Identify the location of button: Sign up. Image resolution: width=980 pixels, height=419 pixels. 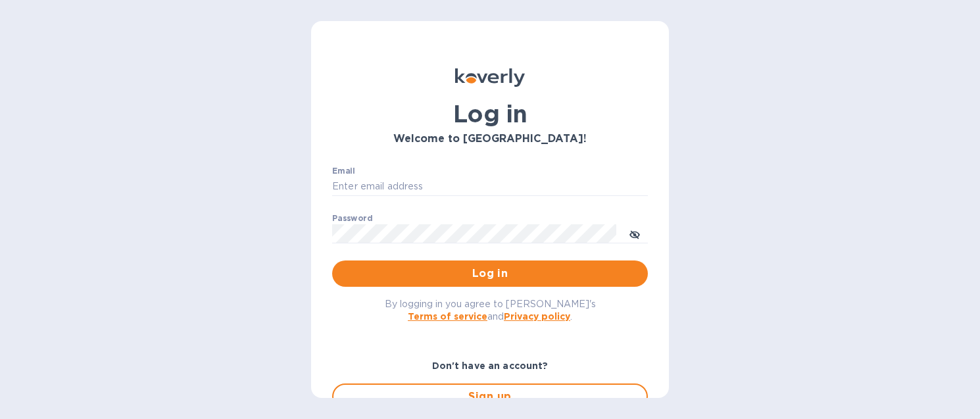
(490, 397).